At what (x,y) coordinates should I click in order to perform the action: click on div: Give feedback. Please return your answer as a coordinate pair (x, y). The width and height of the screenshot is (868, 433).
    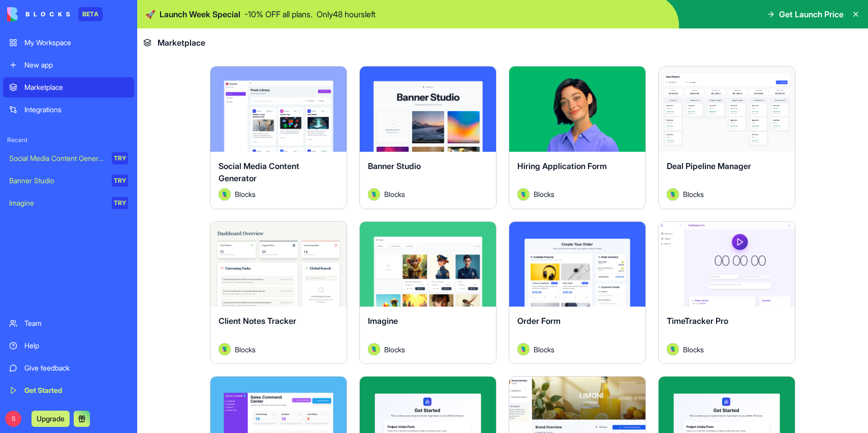
    Looking at the image, I should click on (76, 369).